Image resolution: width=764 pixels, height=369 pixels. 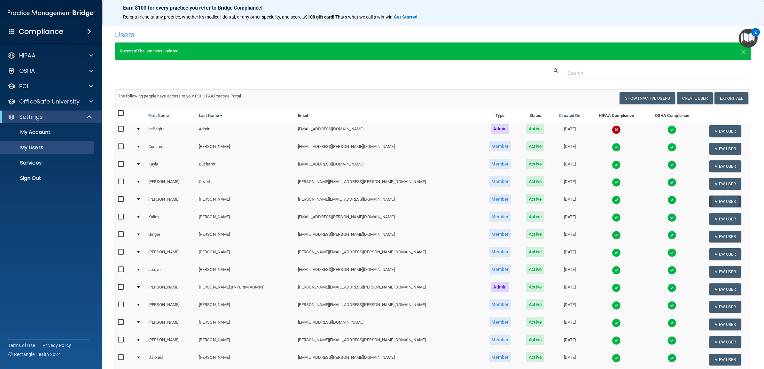 What do you see at coordinates (319, 17) in the screenshot?
I see `strong: $100 gift card` at bounding box center [319, 17].